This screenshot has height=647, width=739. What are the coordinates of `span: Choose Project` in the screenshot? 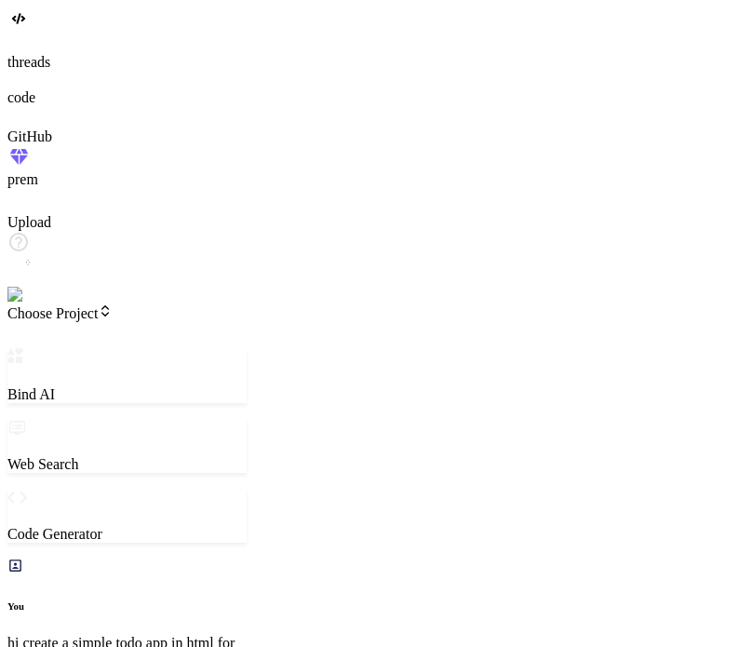 It's located at (60, 313).